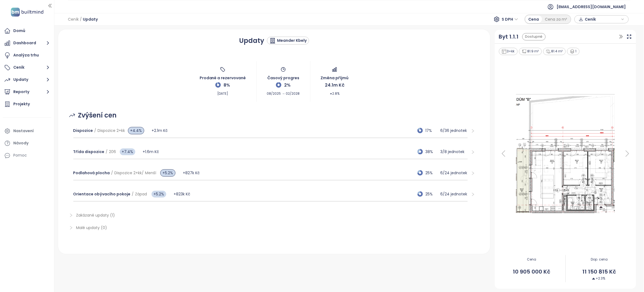  I want to click on span: 8%, so click(227, 85).